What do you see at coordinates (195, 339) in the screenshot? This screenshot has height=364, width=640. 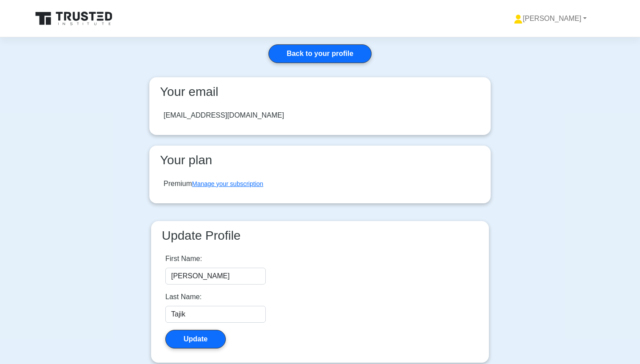 I see `button: Update` at bounding box center [195, 339].